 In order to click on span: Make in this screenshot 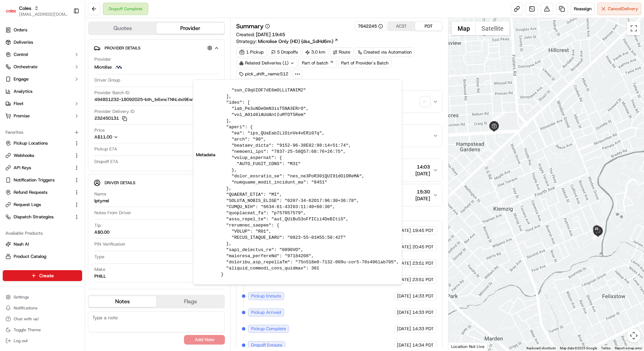, I will do `click(100, 269)`.